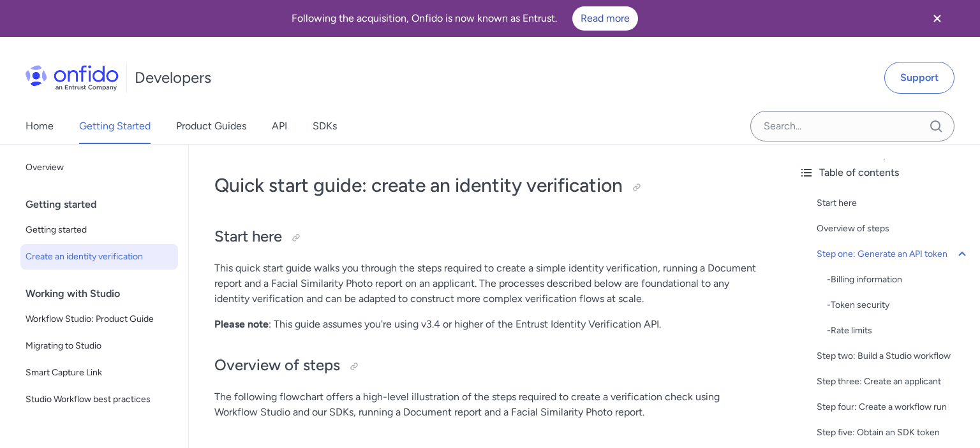 The image size is (980, 448). What do you see at coordinates (489, 185) in the screenshot?
I see `h1: Quick start guide: create an identity verification` at bounding box center [489, 185].